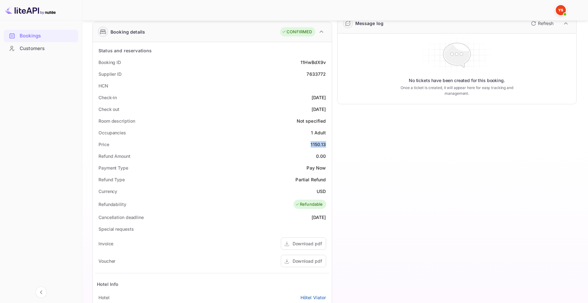  Describe the element at coordinates (542, 23) in the screenshot. I see `button: Refresh` at that location.